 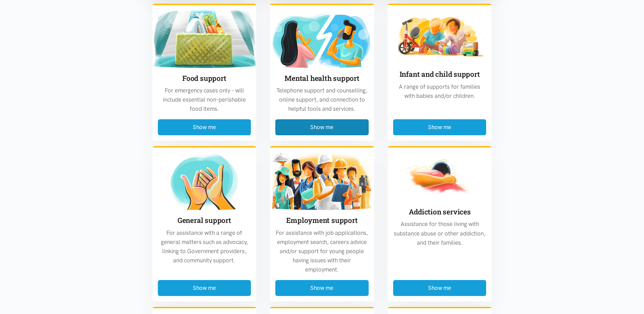 I want to click on p: For assistance with a range of general matters such as advocacy, linking to Government providers,..., so click(x=204, y=247).